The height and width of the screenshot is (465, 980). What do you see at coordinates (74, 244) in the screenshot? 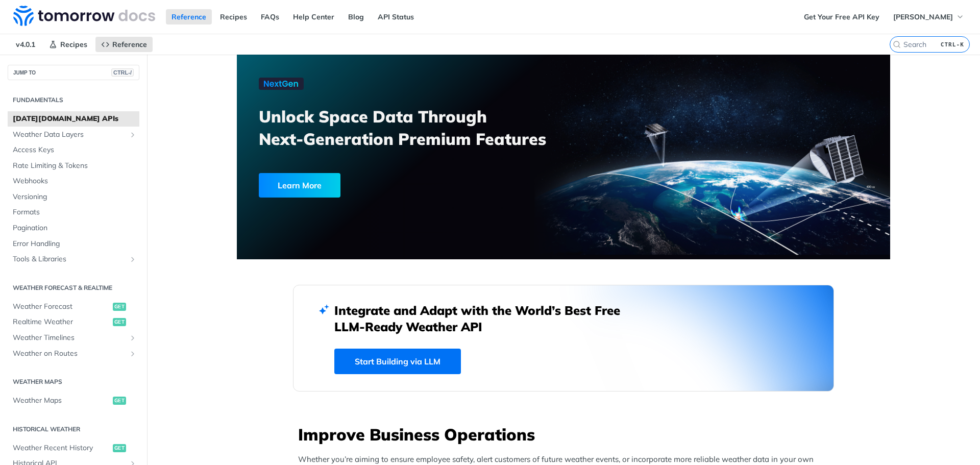
I see `a: Error Handling` at bounding box center [74, 244].